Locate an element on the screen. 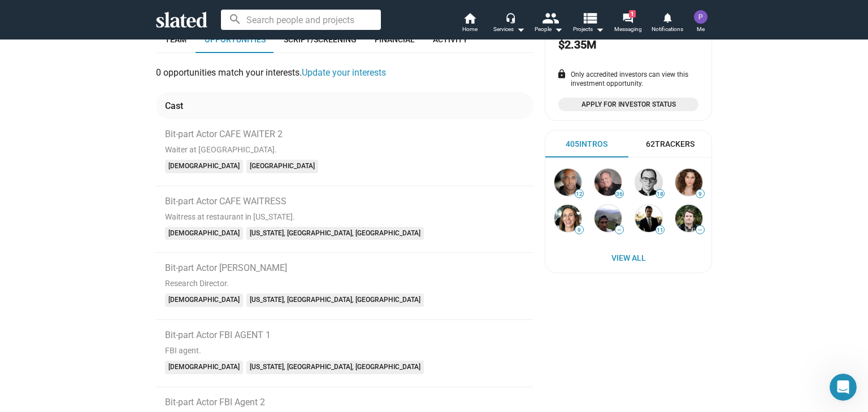 The width and height of the screenshot is (868, 412). span: 18 is located at coordinates (660, 194).